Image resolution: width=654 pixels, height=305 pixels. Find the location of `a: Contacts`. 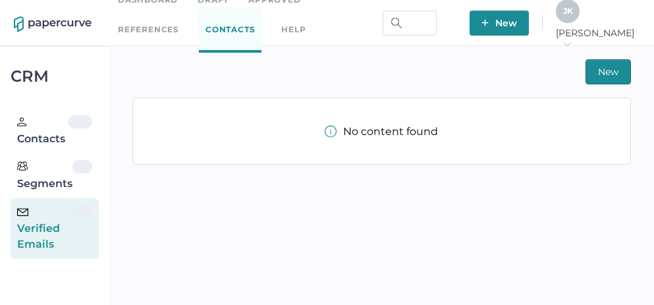

a: Contacts is located at coordinates (230, 30).